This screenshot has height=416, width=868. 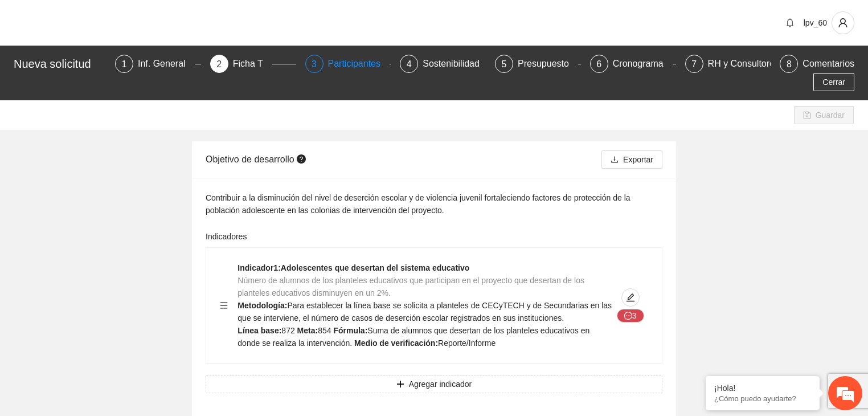 What do you see at coordinates (124, 64) in the screenshot?
I see `span: 1` at bounding box center [124, 64].